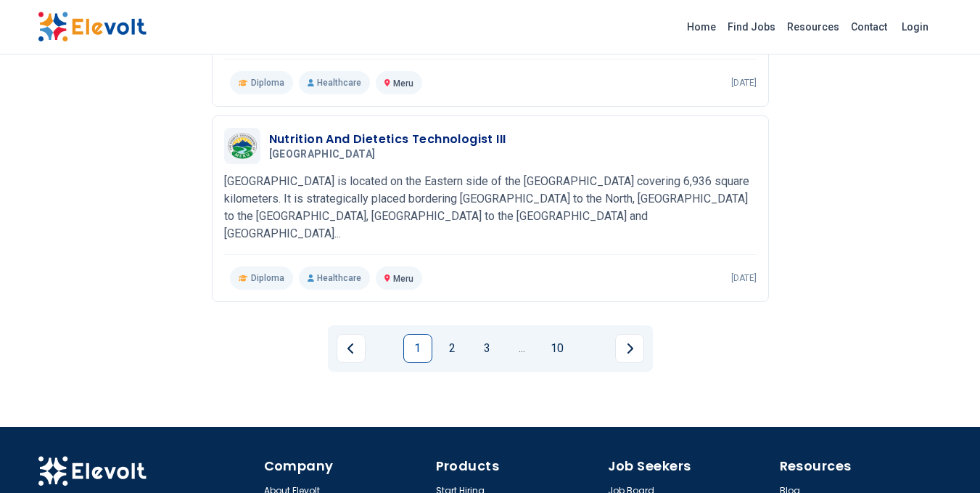 The height and width of the screenshot is (493, 980). What do you see at coordinates (522, 348) in the screenshot?
I see `a: Jump forward` at bounding box center [522, 348].